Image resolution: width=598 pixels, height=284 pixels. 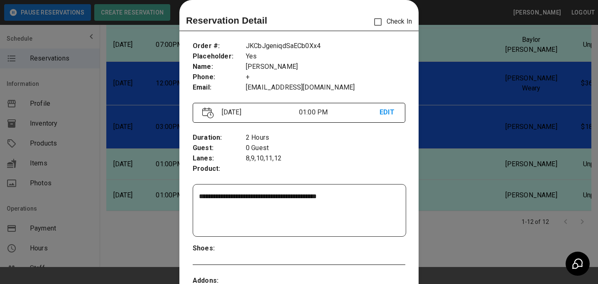 What do you see at coordinates (219, 88) in the screenshot?
I see `p: Email :` at bounding box center [219, 88].